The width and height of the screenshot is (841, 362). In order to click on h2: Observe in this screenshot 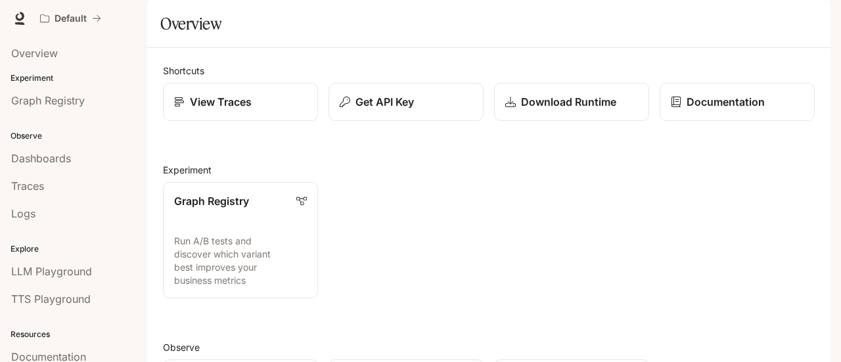, I will do `click(489, 347)`.